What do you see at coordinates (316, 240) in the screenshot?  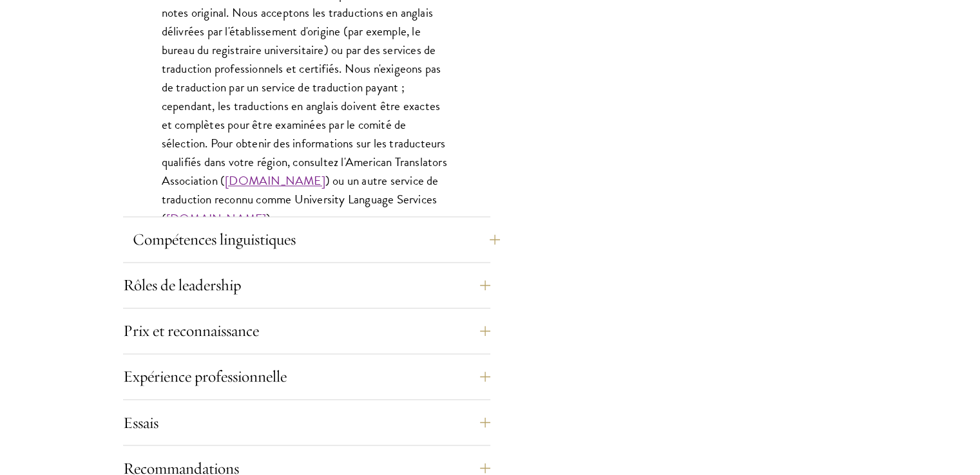 I see `button: Compétences linguistiques` at bounding box center [316, 240].